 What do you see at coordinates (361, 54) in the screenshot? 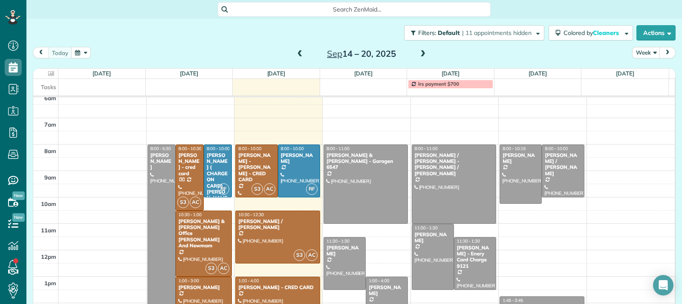
I see `h2: 14 – 20, 2025` at bounding box center [361, 54].